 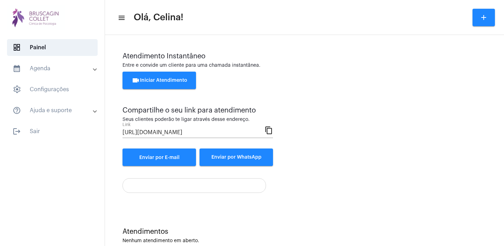 What do you see at coordinates (159, 157) in the screenshot?
I see `a: Enviar por E-mail` at bounding box center [159, 157].